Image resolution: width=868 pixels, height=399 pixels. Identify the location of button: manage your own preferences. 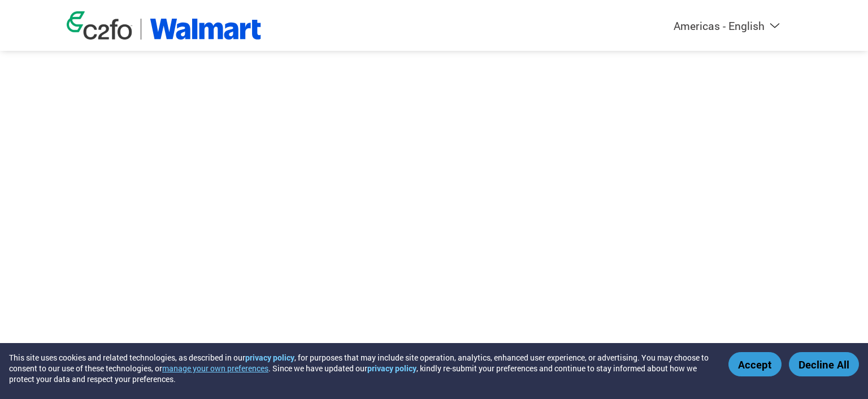
(215, 368).